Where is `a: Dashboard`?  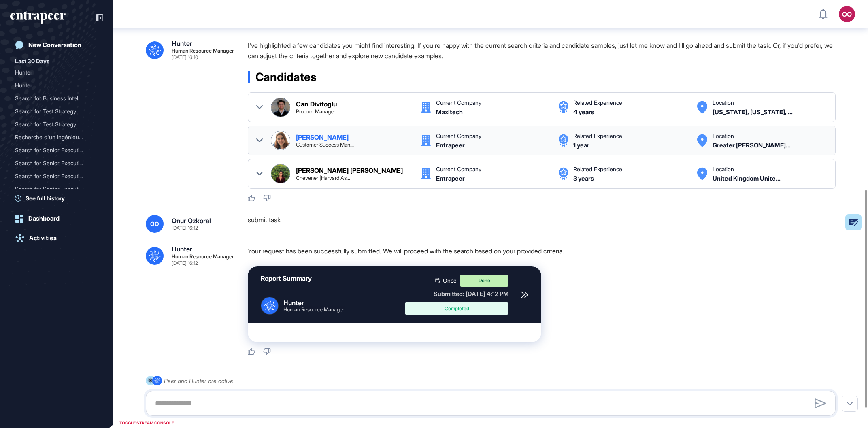
a: Dashboard is located at coordinates (56, 218).